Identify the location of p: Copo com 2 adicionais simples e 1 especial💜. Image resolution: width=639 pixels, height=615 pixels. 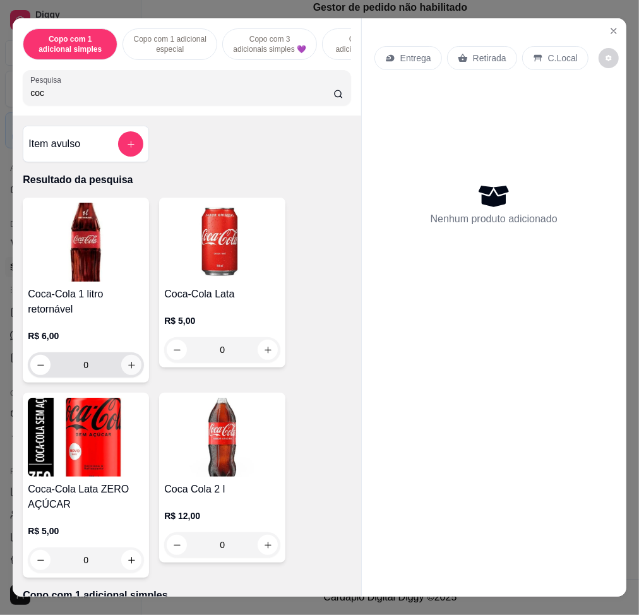
(369, 44).